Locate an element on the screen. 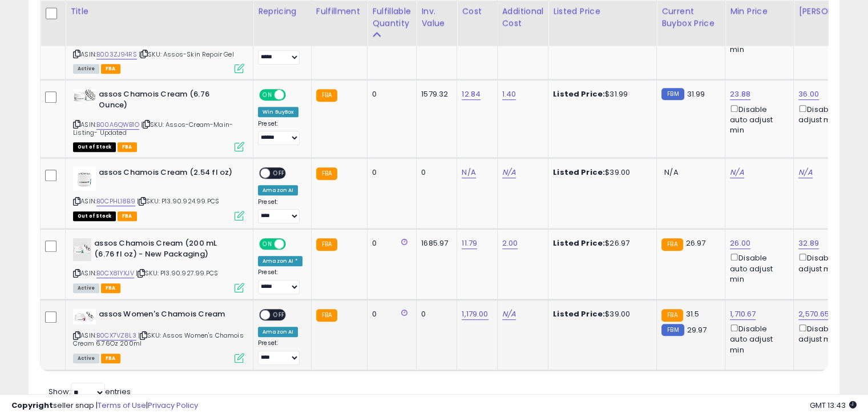  div: Win BuyBox is located at coordinates (278, 112).